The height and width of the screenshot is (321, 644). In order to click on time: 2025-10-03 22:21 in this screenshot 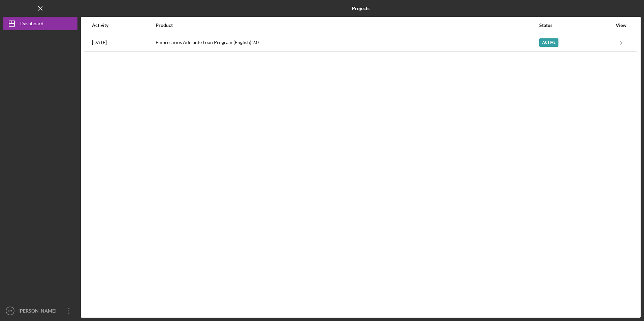, I will do `click(99, 42)`.